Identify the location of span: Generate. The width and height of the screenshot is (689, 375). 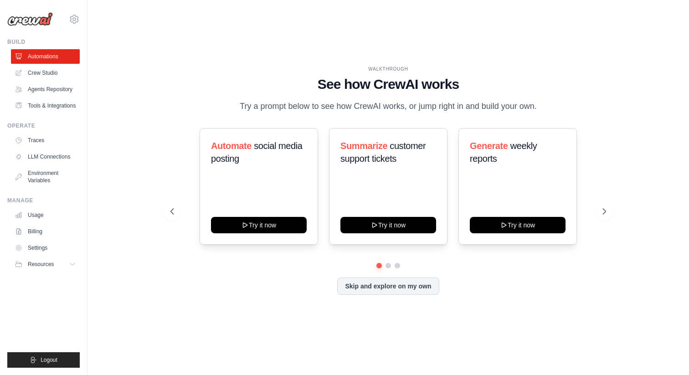
(489, 146).